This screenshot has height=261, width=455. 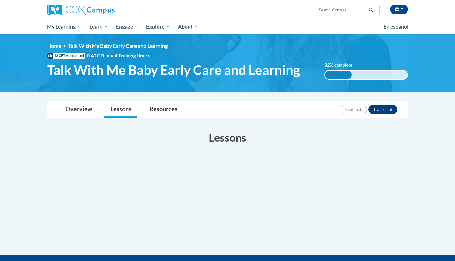 What do you see at coordinates (99, 27) in the screenshot?
I see `a: Learn` at bounding box center [99, 27].